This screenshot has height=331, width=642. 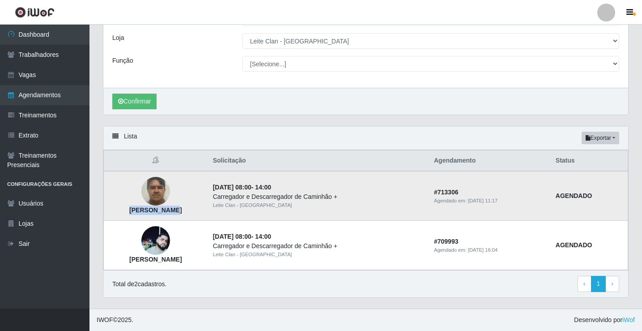 I want to click on span: IWOF, so click(x=105, y=320).